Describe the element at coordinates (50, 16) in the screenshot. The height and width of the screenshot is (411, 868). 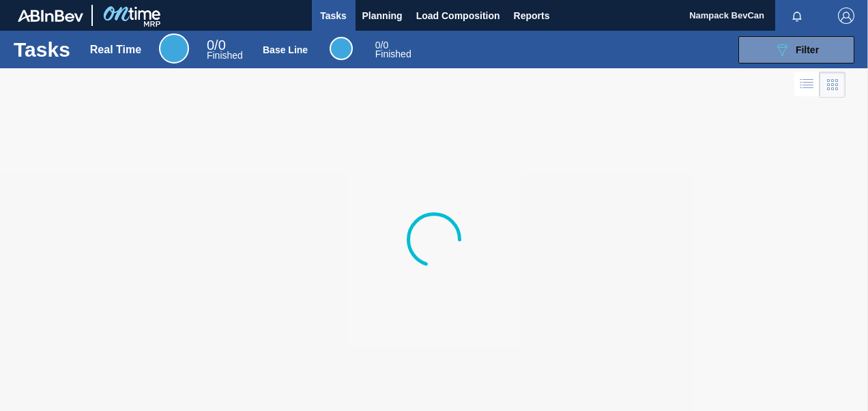
I see `img: TNhmsLtSVTkK8tSr43FrP2fwEKptu5GPRR3wAAAABJRU5ErkJggg==` at that location.